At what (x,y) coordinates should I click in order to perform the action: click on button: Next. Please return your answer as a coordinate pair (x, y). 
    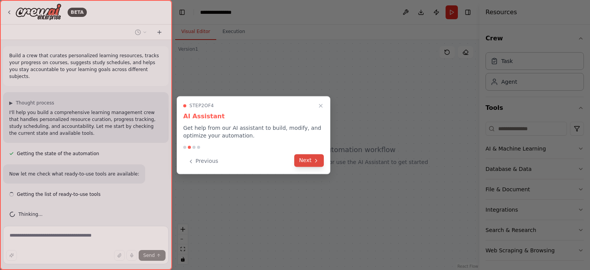
    Looking at the image, I should click on (309, 160).